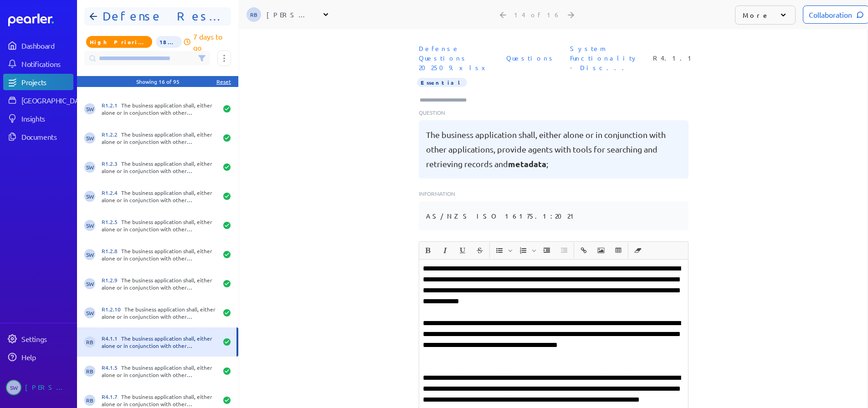  What do you see at coordinates (554, 113) in the screenshot?
I see `p: Question` at bounding box center [554, 113].